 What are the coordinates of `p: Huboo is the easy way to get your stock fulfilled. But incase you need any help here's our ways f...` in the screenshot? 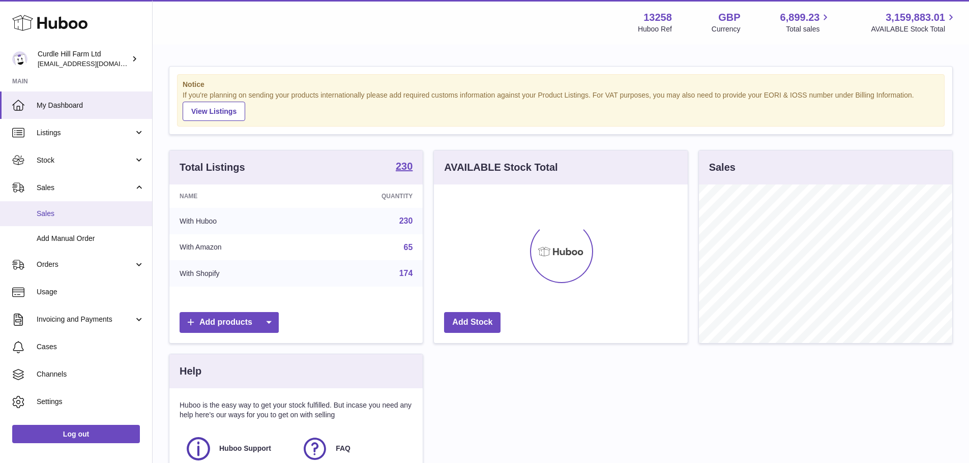 It's located at (296, 410).